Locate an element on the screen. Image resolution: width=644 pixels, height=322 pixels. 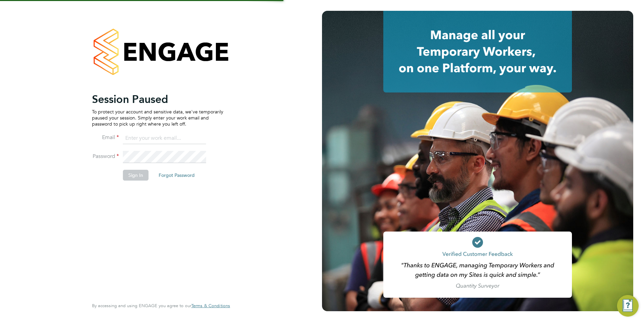
input: Enter your work email... is located at coordinates (164, 138).